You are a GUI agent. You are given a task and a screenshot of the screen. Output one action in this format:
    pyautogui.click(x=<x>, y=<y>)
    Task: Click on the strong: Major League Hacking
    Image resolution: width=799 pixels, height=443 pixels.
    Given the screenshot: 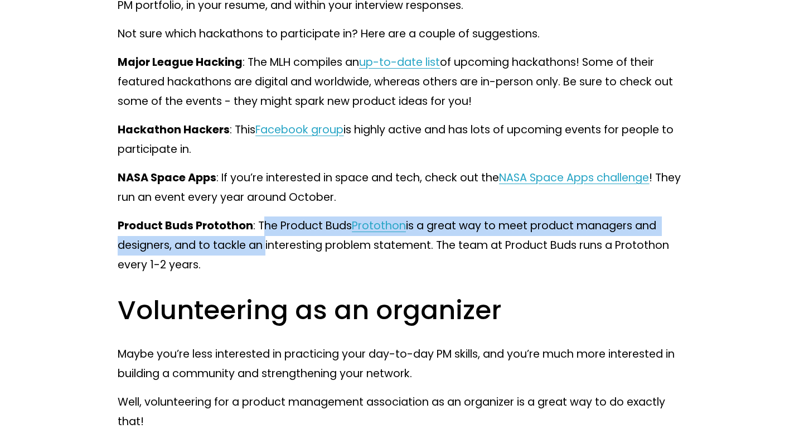 What is the action you would take?
    pyautogui.click(x=180, y=62)
    